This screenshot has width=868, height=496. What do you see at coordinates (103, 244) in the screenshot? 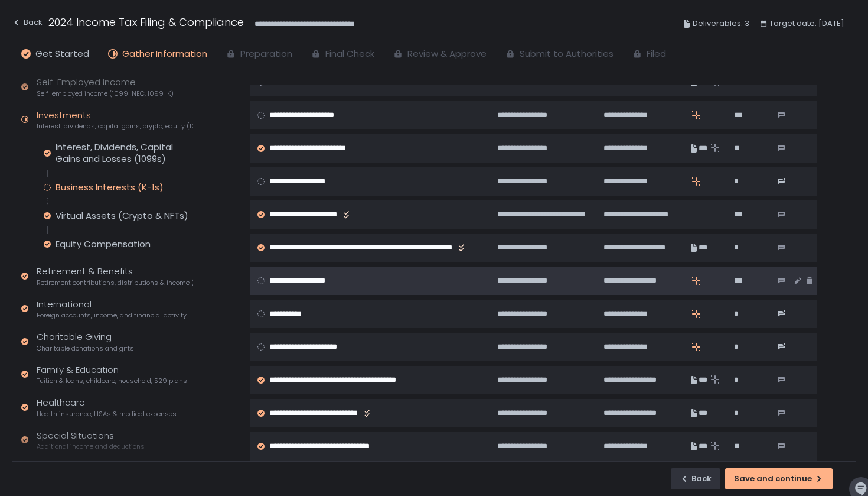
I see `div: Equity Compensation` at bounding box center [103, 244].